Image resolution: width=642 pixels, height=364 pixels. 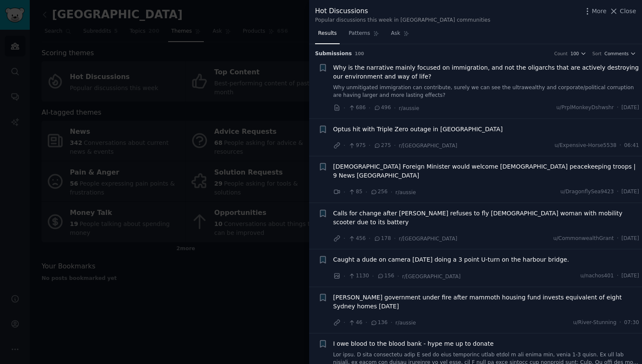 What do you see at coordinates (620, 53) in the screenshot?
I see `button: Comments` at bounding box center [620, 53].